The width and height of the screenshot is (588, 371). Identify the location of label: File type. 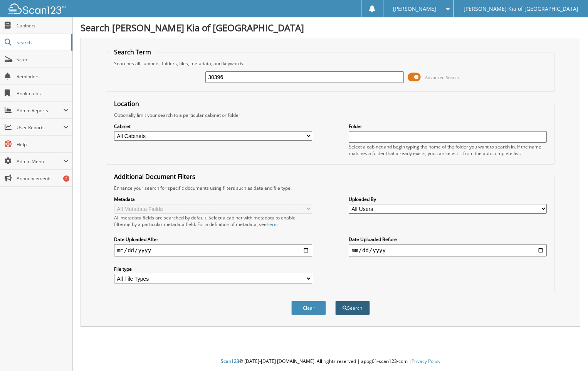
(213, 269).